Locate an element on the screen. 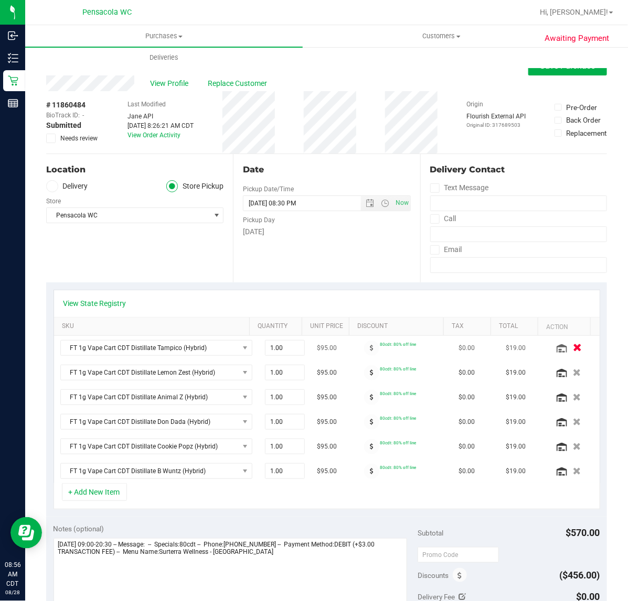 The height and width of the screenshot is (601, 628). inline-svg: Inventory is located at coordinates (13, 58).